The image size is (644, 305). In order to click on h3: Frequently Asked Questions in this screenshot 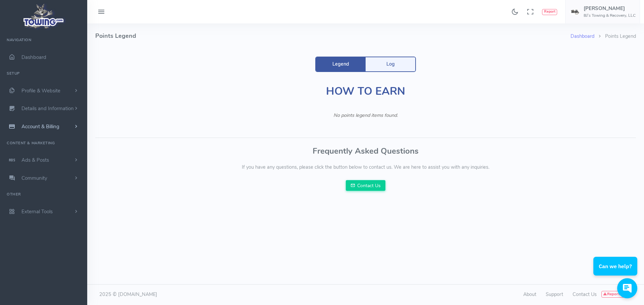, I will do `click(366, 151)`.